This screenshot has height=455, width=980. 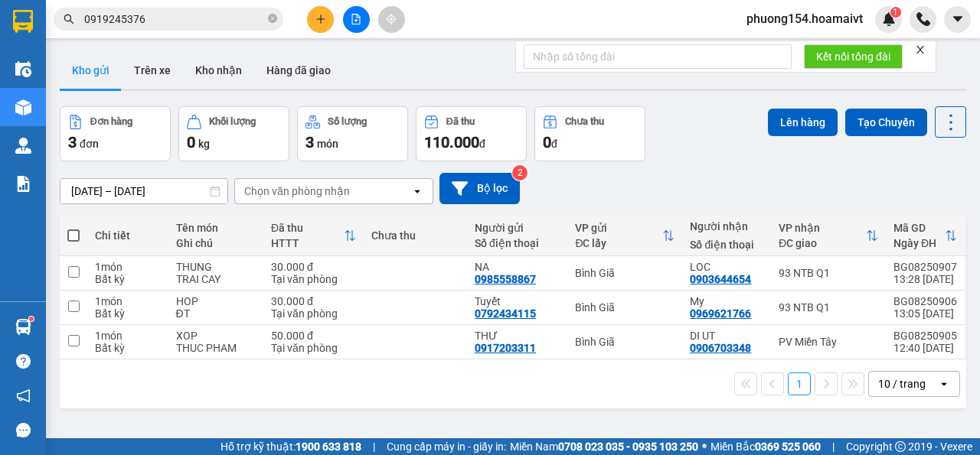 I want to click on div: 30.000 đ, so click(x=313, y=301).